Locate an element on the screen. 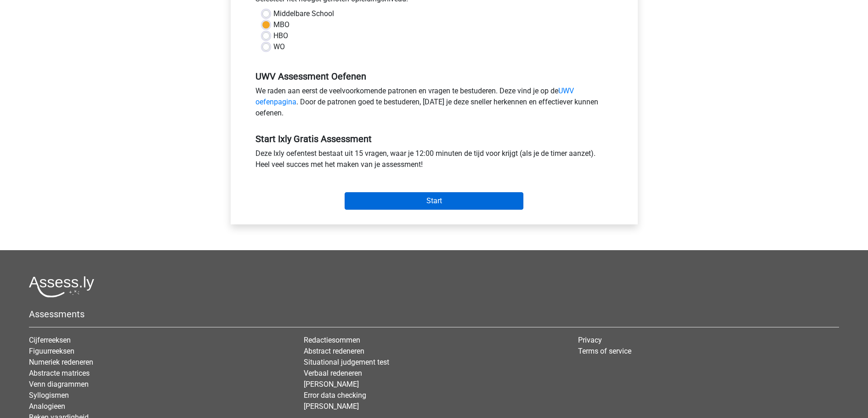 This screenshot has width=868, height=418. a: Verbaal redeneren is located at coordinates (333, 373).